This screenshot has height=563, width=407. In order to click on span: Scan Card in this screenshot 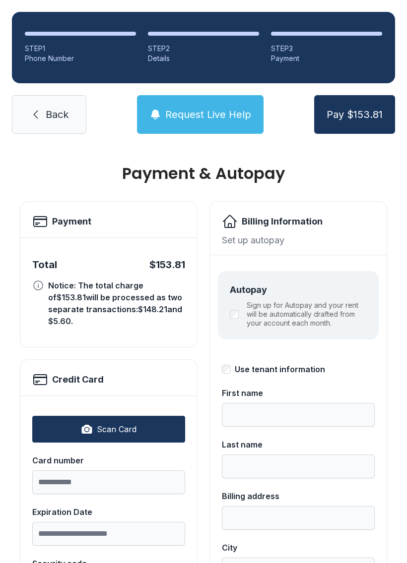, I will do `click(117, 429)`.